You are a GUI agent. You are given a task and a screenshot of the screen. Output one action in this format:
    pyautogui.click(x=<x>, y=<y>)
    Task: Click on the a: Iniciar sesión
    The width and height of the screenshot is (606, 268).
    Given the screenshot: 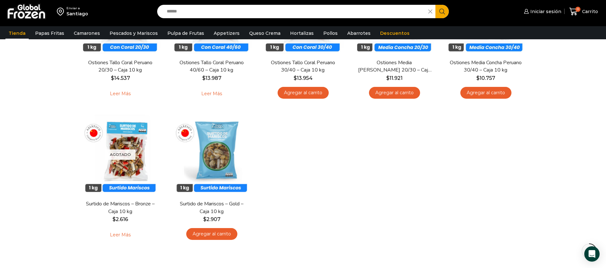 What is the action you would take?
    pyautogui.click(x=541, y=11)
    